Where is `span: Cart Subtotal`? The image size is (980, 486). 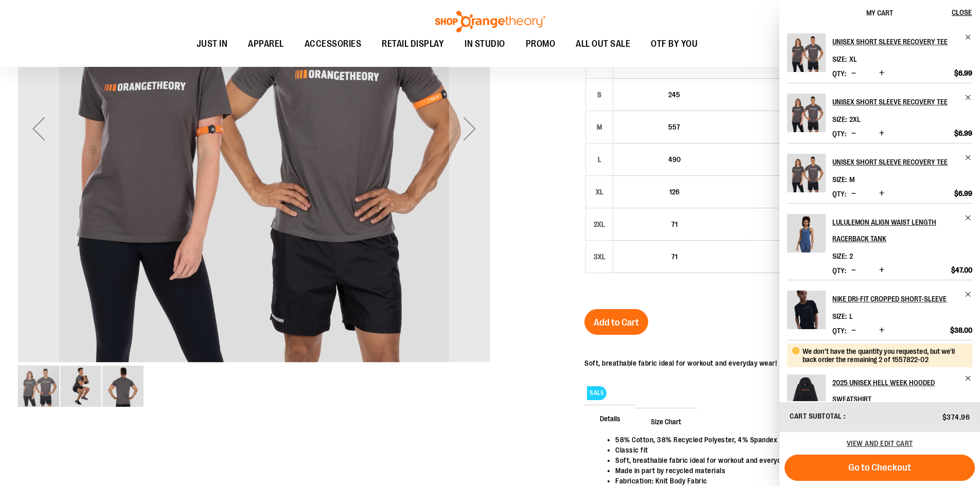
span: Cart Subtotal is located at coordinates (815, 416).